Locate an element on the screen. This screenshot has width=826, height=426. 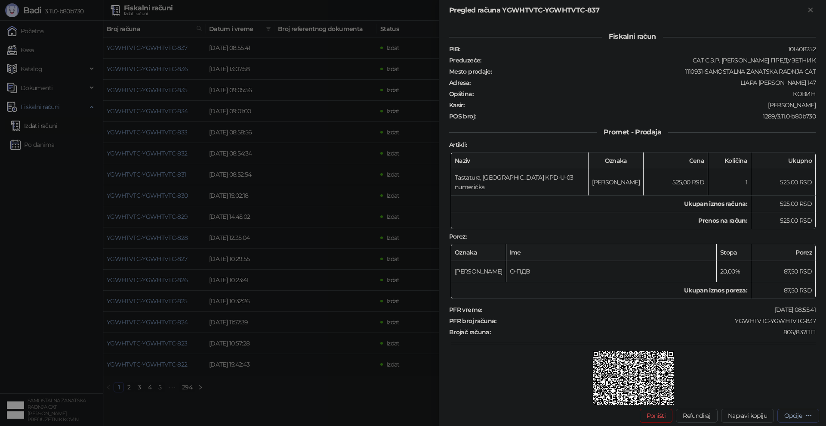
strong: Artikli : is located at coordinates (458, 145).